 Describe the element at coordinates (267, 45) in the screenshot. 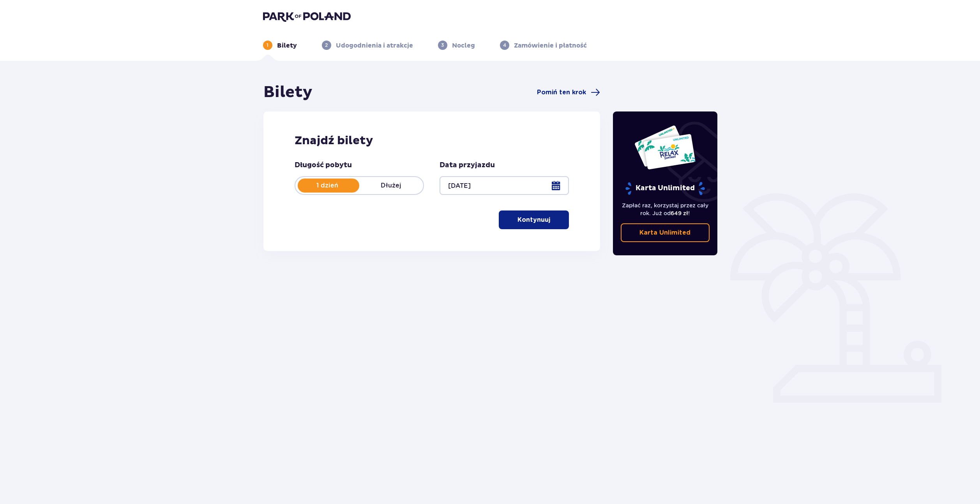

I see `p: 1` at that location.